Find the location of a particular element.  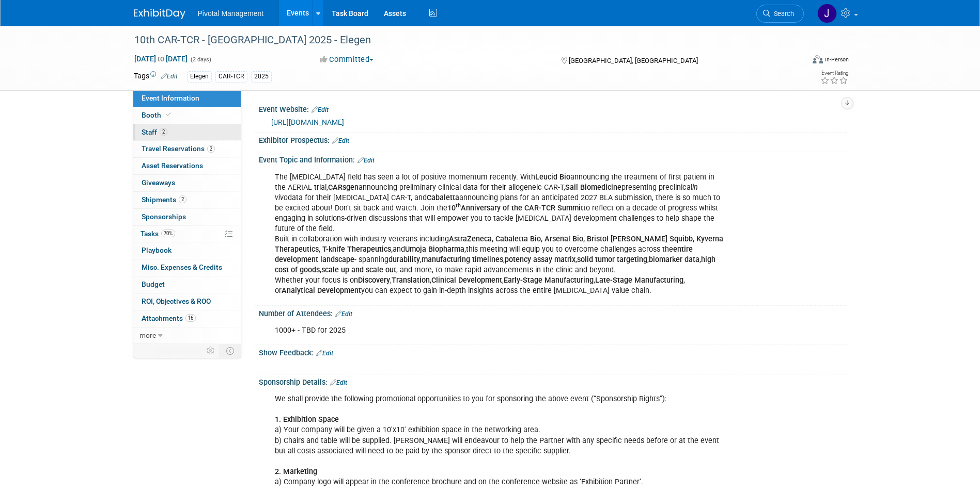

a: Shipments2 is located at coordinates (187, 200).